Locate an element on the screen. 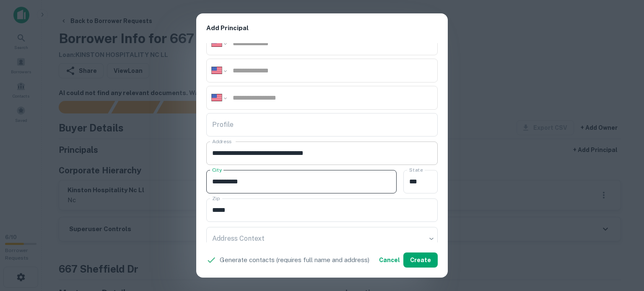 The image size is (644, 291). div: Chat Widget is located at coordinates (623, 244).